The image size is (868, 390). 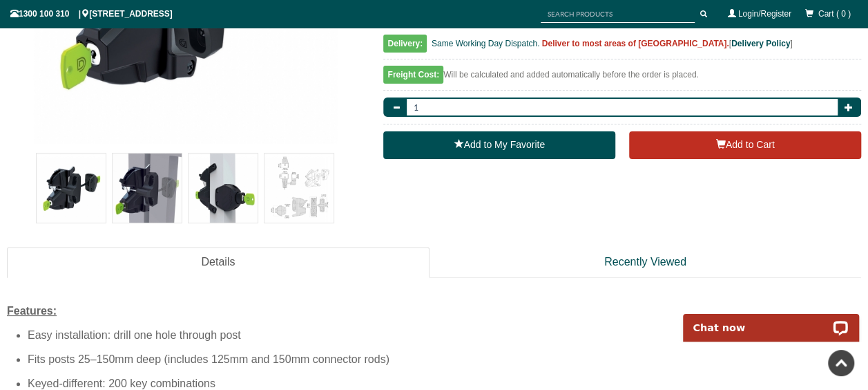 What do you see at coordinates (32, 310) in the screenshot?
I see `span: Features:` at bounding box center [32, 310].